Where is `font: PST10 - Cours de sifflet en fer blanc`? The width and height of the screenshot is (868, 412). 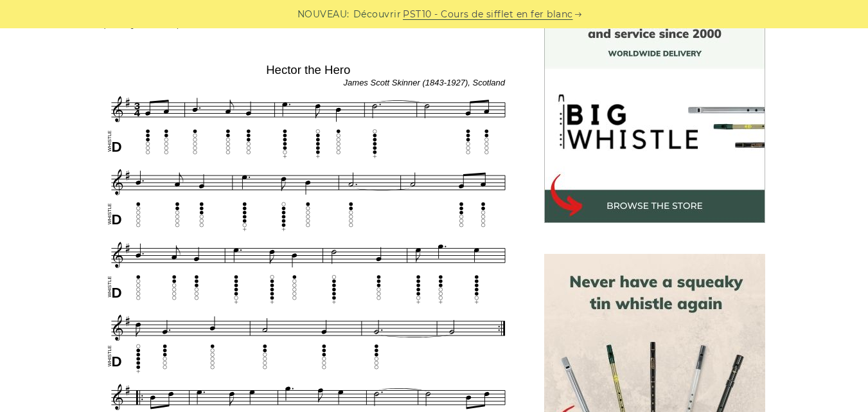
font: PST10 - Cours de sifflet en fer blanc is located at coordinates (487, 14).